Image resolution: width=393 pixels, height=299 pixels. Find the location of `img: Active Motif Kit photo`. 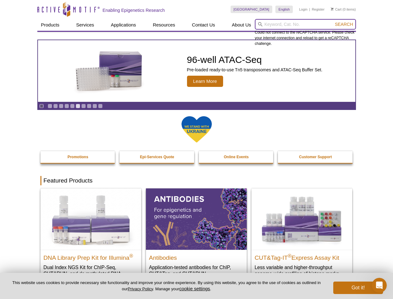

img: Active Motif Kit photo is located at coordinates (109, 71).